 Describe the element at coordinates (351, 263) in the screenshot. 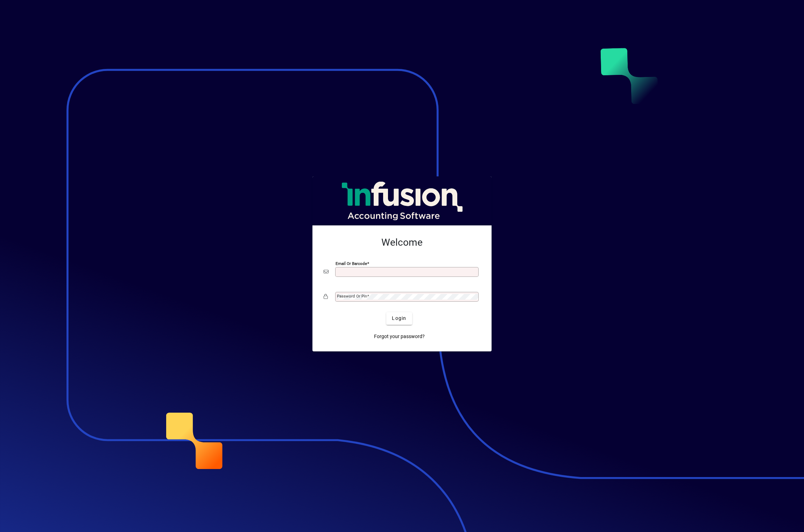

I see `mat-label: Email or Barcode` at that location.